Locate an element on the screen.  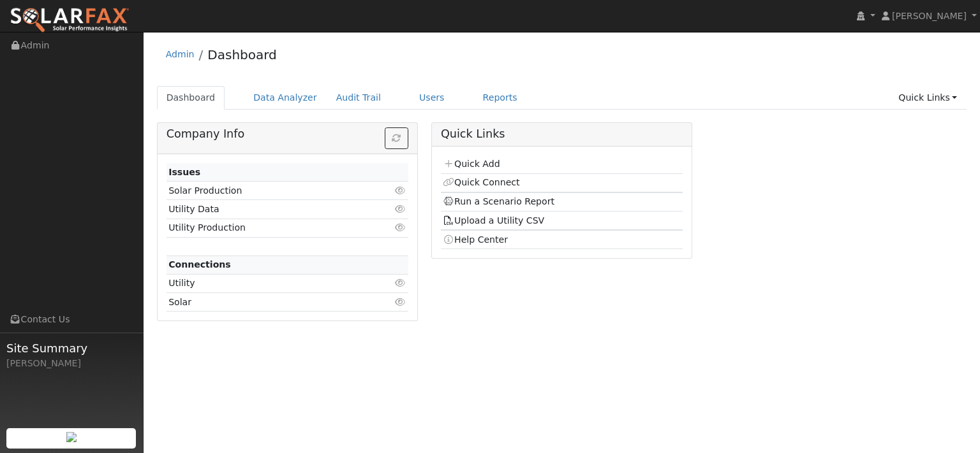
strong: Connections is located at coordinates (200, 265).